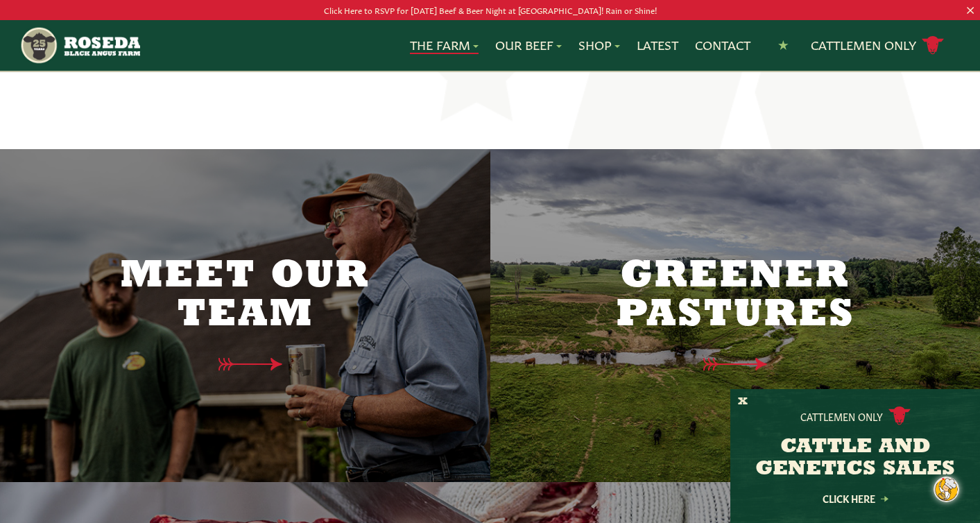 The height and width of the screenshot is (523, 980). Describe the element at coordinates (490, 45) in the screenshot. I see `nav: Main Navigation` at that location.